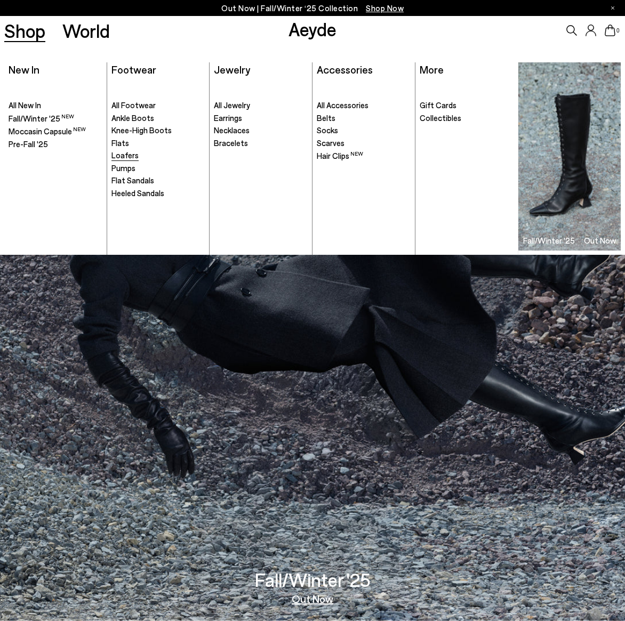 Image resolution: width=625 pixels, height=621 pixels. What do you see at coordinates (134, 69) in the screenshot?
I see `a: Footwear` at bounding box center [134, 69].